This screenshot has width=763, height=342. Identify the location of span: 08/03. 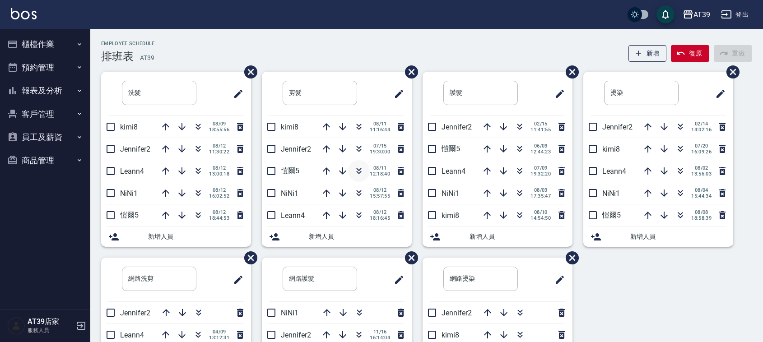
(541, 190).